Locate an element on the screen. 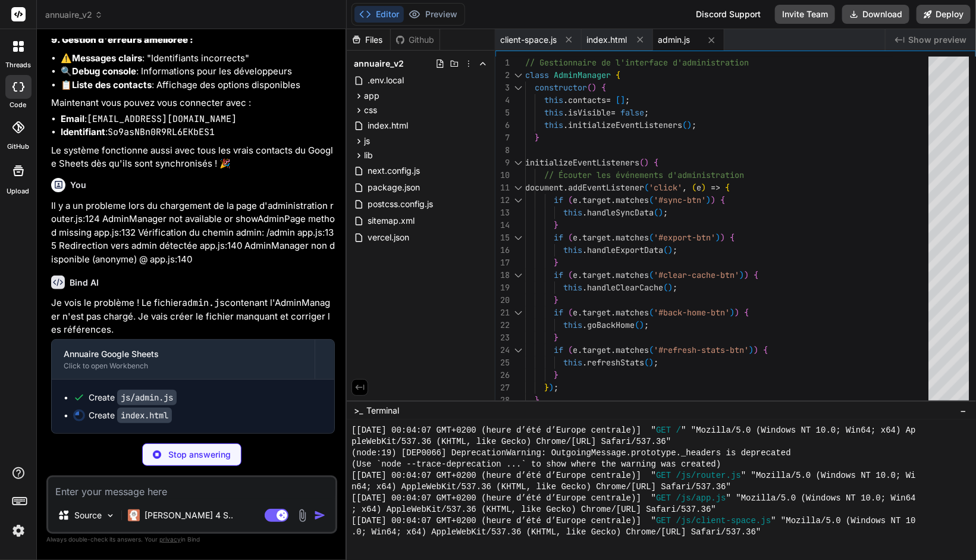 The image size is (976, 560). div: Create is located at coordinates (130, 415).